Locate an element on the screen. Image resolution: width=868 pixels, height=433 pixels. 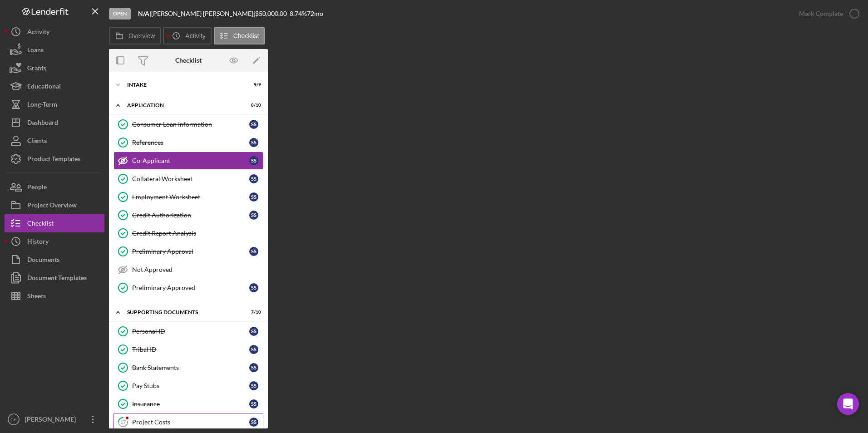
a: Preliminary ApprovalSS is located at coordinates (188, 251).